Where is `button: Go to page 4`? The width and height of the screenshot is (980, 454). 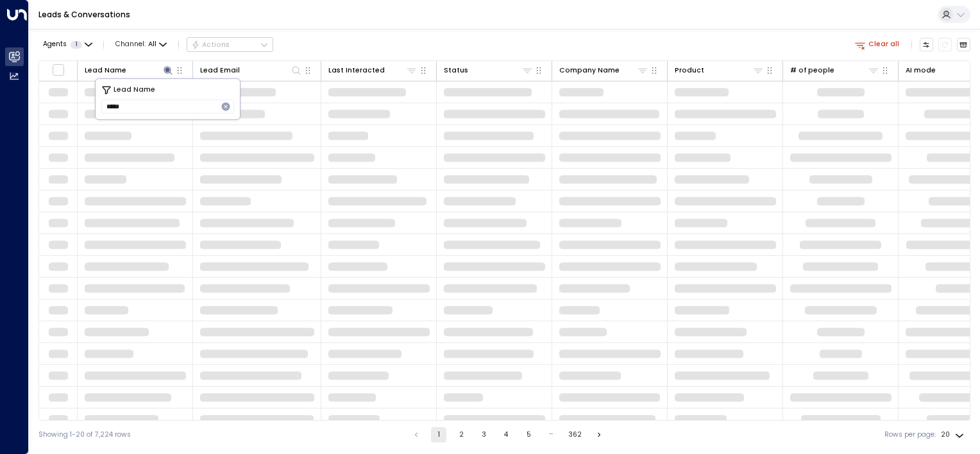 button: Go to page 4 is located at coordinates (506, 435).